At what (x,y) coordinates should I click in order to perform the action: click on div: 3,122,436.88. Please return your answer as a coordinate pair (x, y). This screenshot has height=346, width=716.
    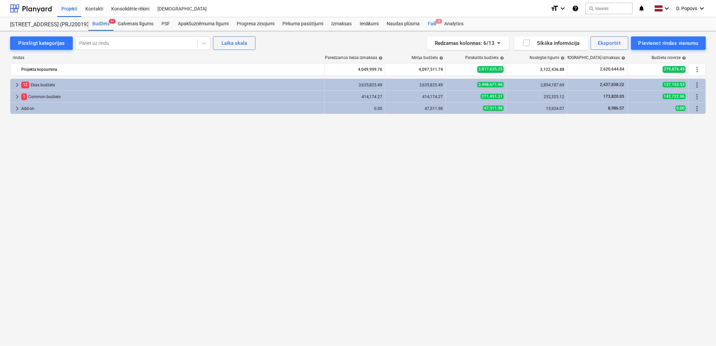
    Looking at the image, I should click on (536, 69).